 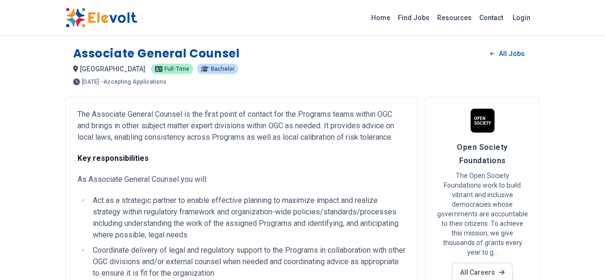 What do you see at coordinates (491, 18) in the screenshot?
I see `a: Contact` at bounding box center [491, 18].